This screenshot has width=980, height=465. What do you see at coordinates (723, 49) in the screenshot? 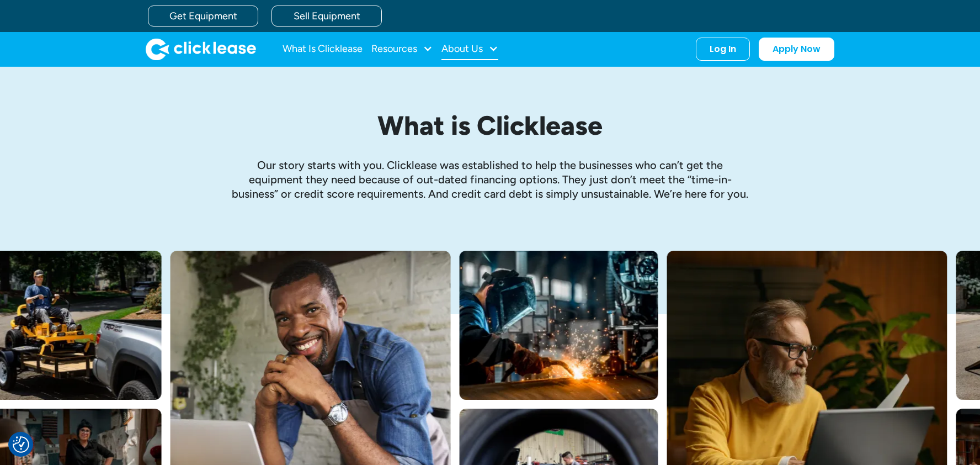
I see `div: Log In` at bounding box center [723, 49].